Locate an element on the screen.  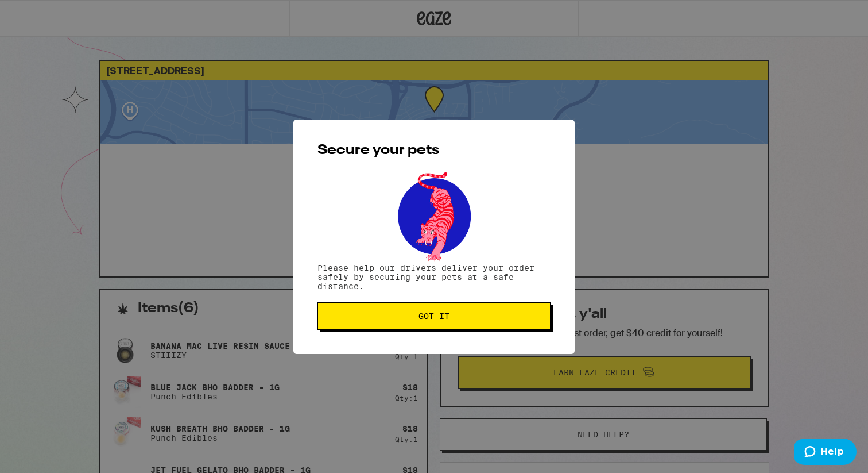
img: pets is located at coordinates (434, 216).